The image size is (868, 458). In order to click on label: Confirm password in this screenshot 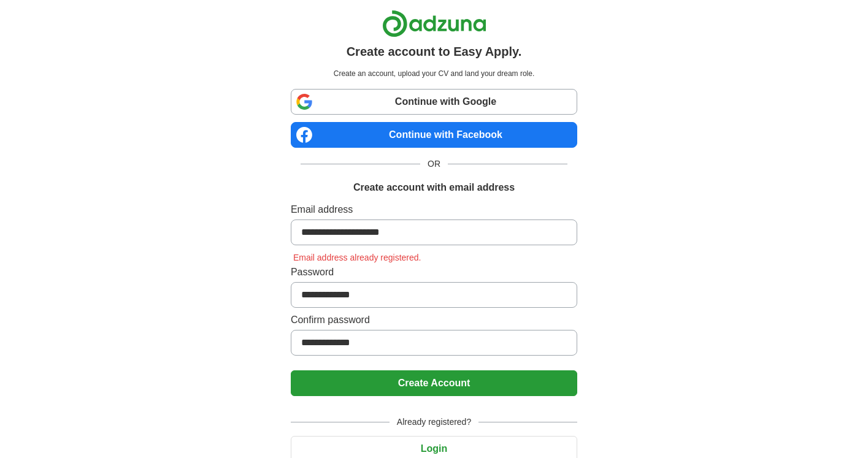, I will do `click(434, 320)`.